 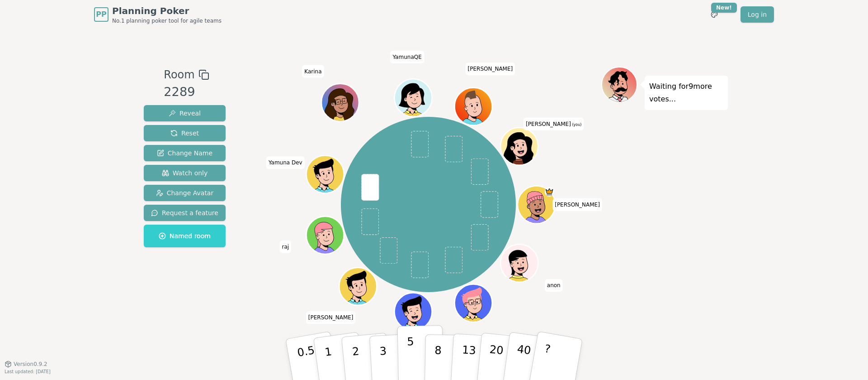 I want to click on span: Version 0.9.2, so click(x=30, y=364).